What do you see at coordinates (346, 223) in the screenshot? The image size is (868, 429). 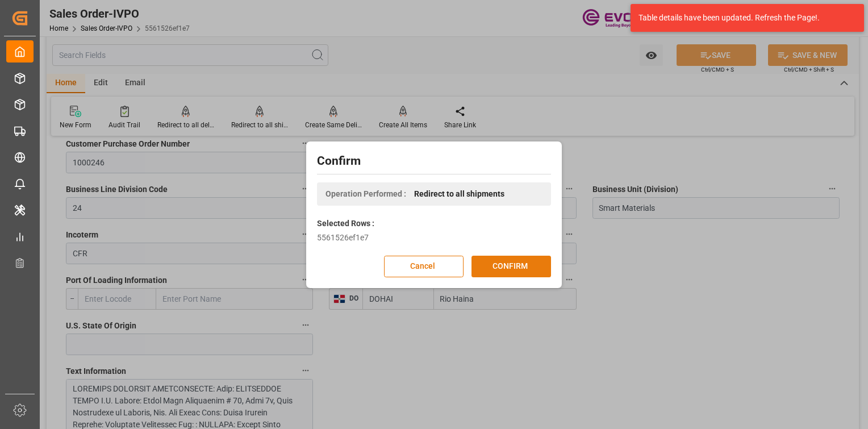 I see `label: Selected Rows :` at bounding box center [346, 223].